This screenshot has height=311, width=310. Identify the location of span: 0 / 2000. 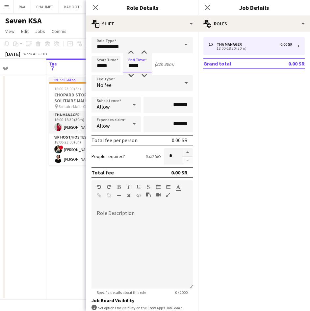
(181, 292).